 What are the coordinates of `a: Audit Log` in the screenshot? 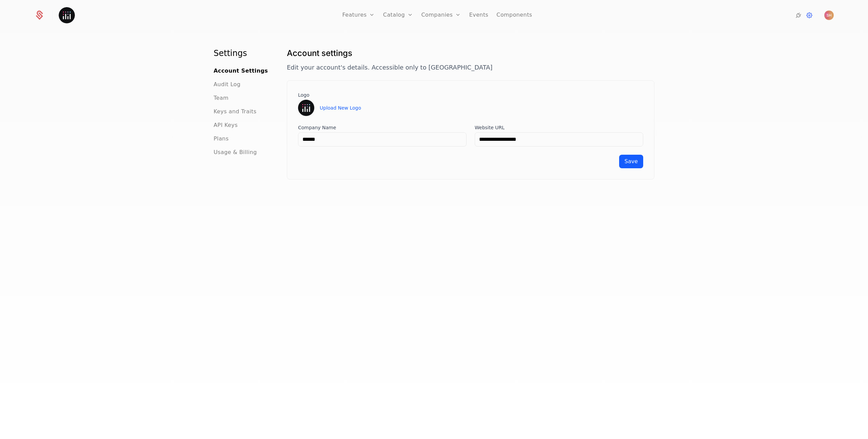 It's located at (227, 84).